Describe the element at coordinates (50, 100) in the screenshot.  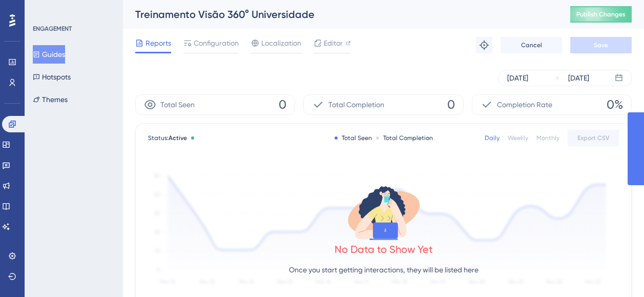
I see `button: Themes` at that location.